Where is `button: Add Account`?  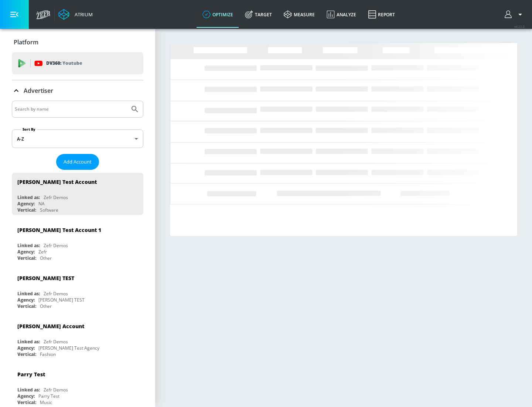 button: Add Account is located at coordinates (77, 162).